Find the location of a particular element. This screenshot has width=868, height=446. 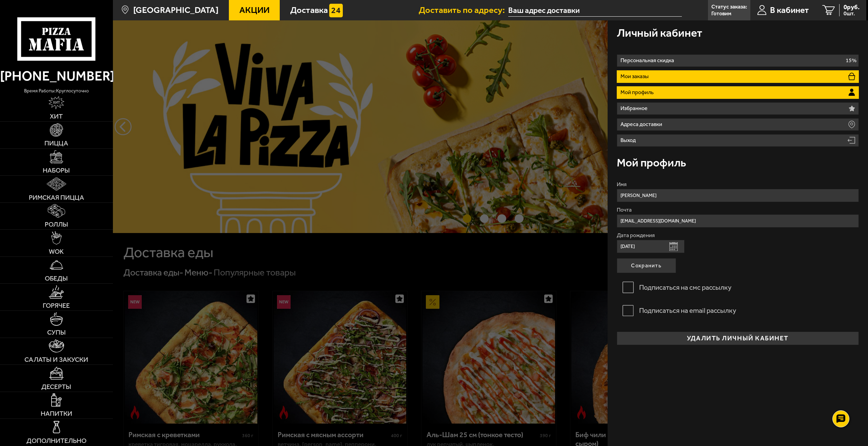

span: Супы is located at coordinates (56, 332).